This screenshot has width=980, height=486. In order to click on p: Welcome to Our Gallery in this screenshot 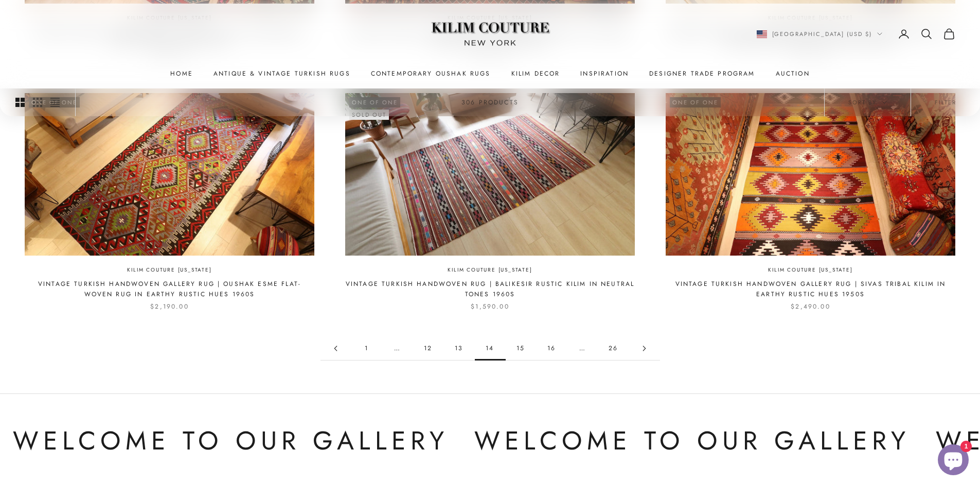, I will do `click(677, 440)`.